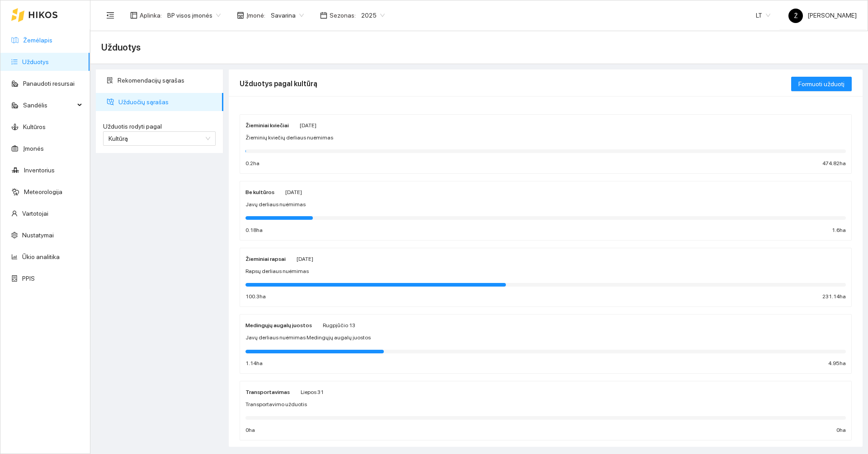  Describe the element at coordinates (339, 326) in the screenshot. I see `span: Rugpjūčio 13` at that location.